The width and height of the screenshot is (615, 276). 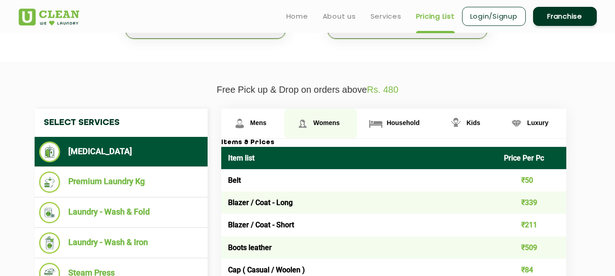 What do you see at coordinates (302, 123) in the screenshot?
I see `img: Womens` at bounding box center [302, 123].